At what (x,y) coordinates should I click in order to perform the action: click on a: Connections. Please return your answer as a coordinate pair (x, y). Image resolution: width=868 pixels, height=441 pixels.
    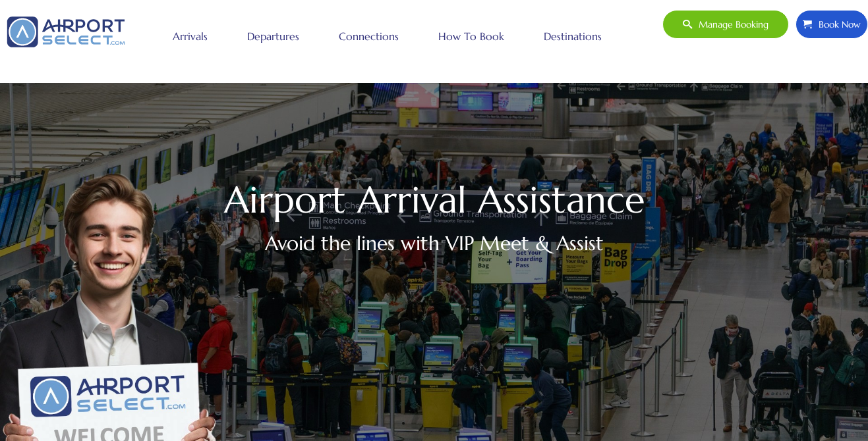
    Looking at the image, I should click on (368, 36).